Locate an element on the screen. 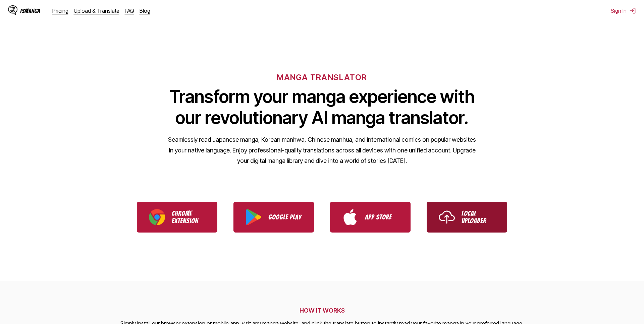 The image size is (644, 324). p: App Store is located at coordinates (382, 217).